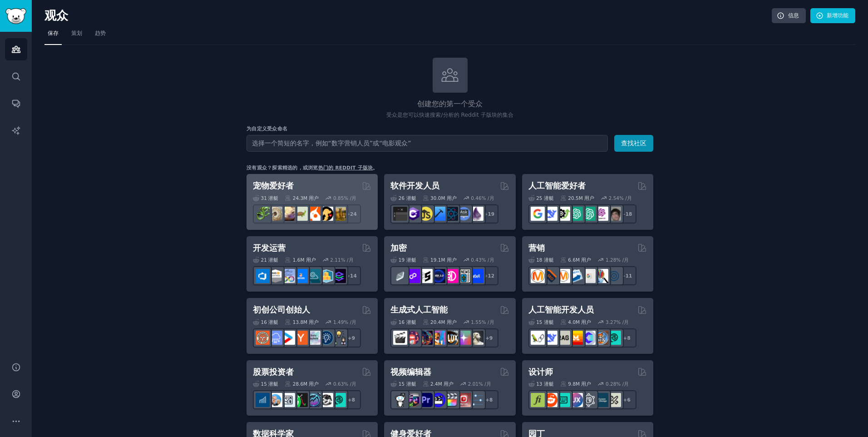  What do you see at coordinates (288, 400) in the screenshot?
I see `img: 外汇` at bounding box center [288, 400].